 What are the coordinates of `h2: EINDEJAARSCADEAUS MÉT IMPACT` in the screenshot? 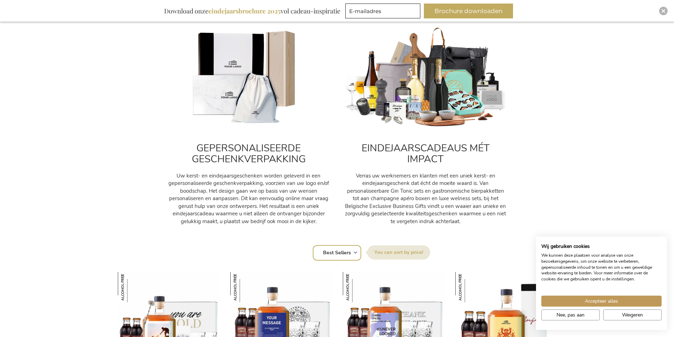 It's located at (426, 154).